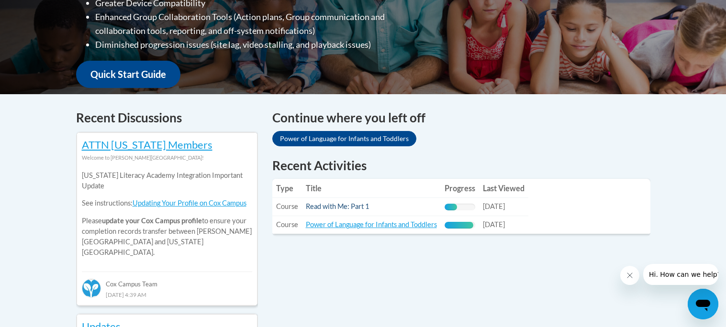 The width and height of the screenshot is (726, 327). I want to click on li: Enhanced Group Collaboration Tools (Action plans, Group communication and collaboration tools, re..., so click(259, 24).